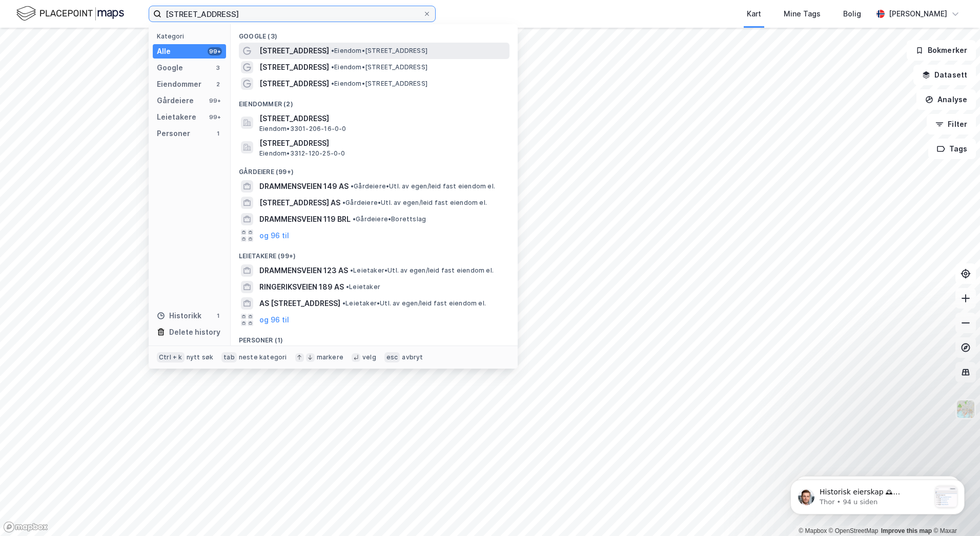 Image resolution: width=980 pixels, height=536 pixels. Describe the element at coordinates (945, 74) in the screenshot. I see `button: Datasett` at that location.